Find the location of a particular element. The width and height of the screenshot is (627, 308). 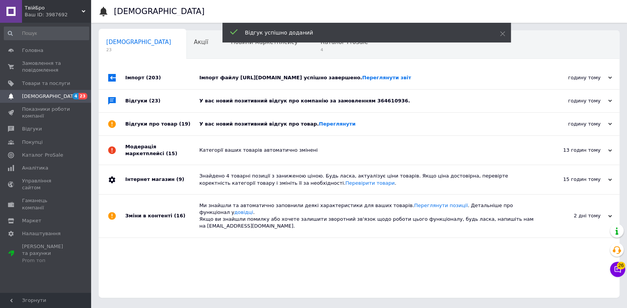

a: Переглянути позиції is located at coordinates (440, 205).